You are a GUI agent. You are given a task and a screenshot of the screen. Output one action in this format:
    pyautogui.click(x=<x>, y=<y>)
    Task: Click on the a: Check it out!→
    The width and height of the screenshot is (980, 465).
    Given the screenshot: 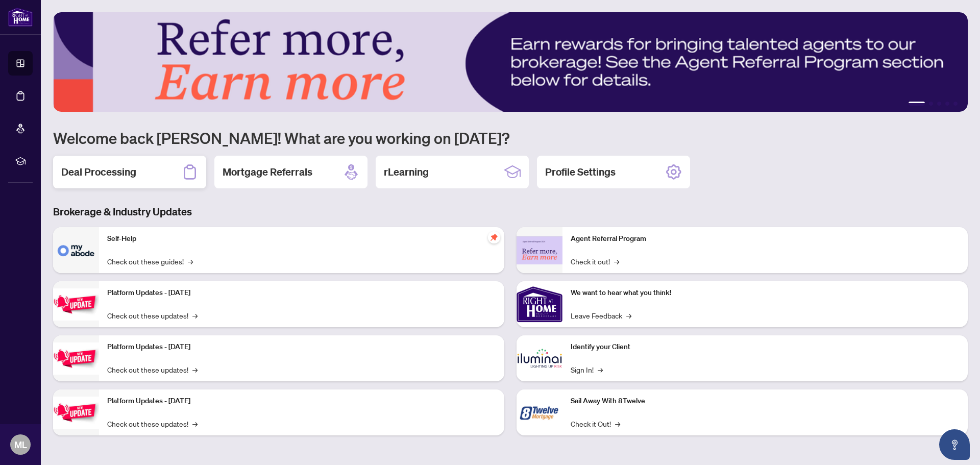 What is the action you would take?
    pyautogui.click(x=595, y=262)
    